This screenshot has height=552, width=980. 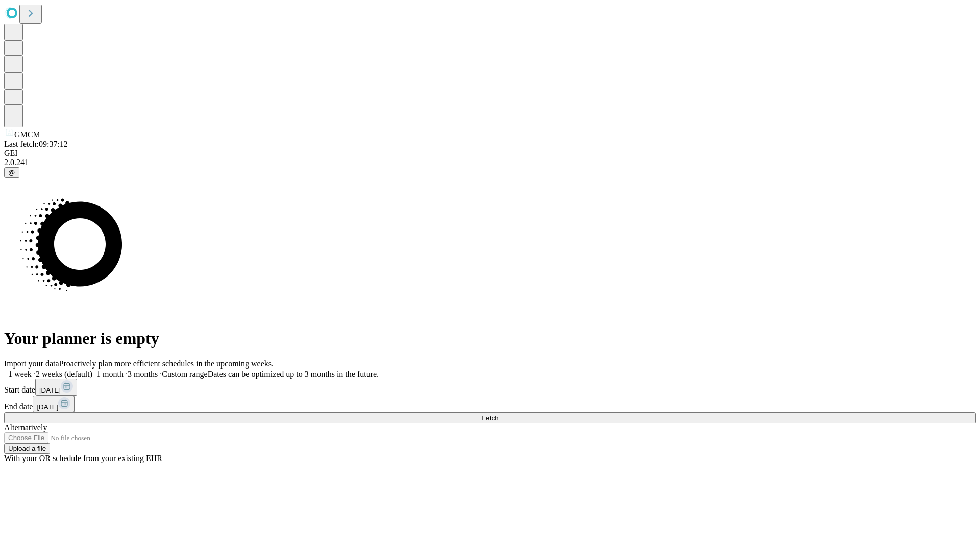 What do you see at coordinates (20, 373) in the screenshot?
I see `span: 1 week` at bounding box center [20, 373].